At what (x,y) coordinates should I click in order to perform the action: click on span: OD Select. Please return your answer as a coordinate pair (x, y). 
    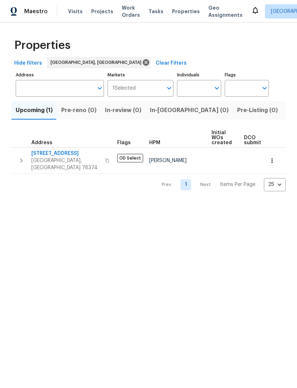
    Looking at the image, I should click on (130, 158).